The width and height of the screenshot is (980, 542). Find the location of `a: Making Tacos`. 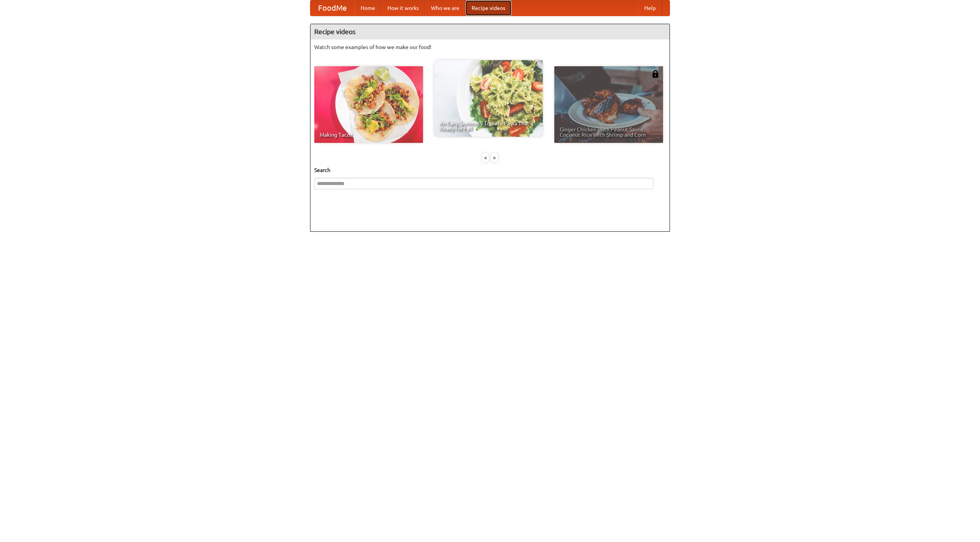

a: Making Tacos is located at coordinates (369, 105).